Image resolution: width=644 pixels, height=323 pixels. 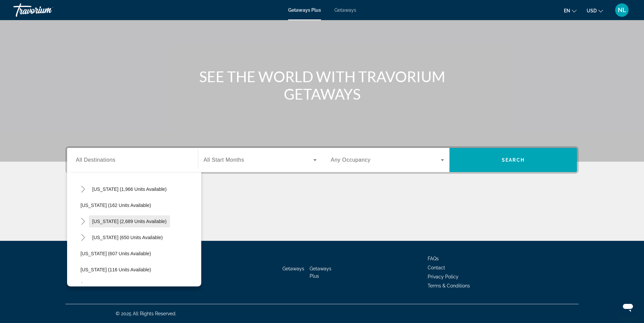 I want to click on button: Toggle New Hampshire (650 units available), so click(x=83, y=237).